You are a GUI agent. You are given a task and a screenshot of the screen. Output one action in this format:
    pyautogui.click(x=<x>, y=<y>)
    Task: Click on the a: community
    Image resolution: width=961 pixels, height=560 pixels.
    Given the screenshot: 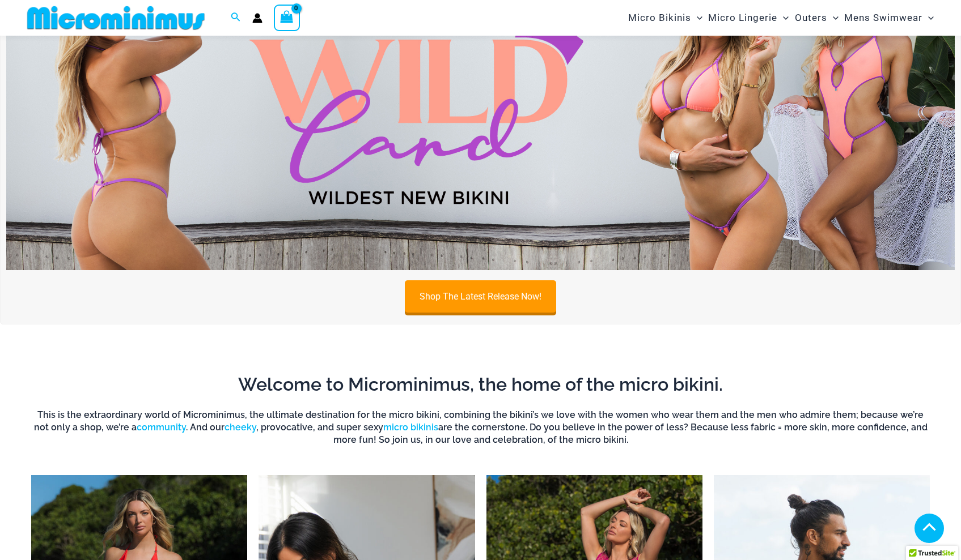 What is the action you would take?
    pyautogui.click(x=161, y=428)
    